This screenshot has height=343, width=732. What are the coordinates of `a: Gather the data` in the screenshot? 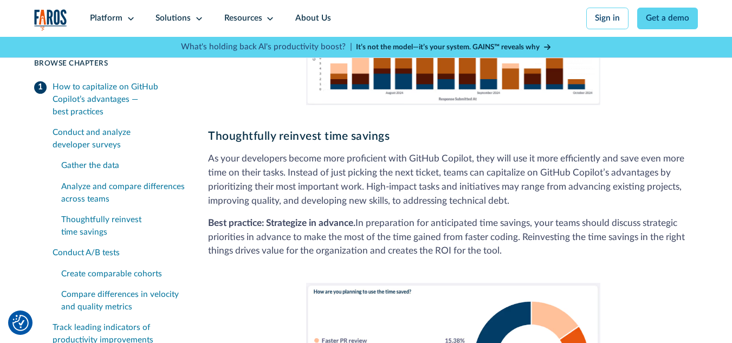 It's located at (123, 166).